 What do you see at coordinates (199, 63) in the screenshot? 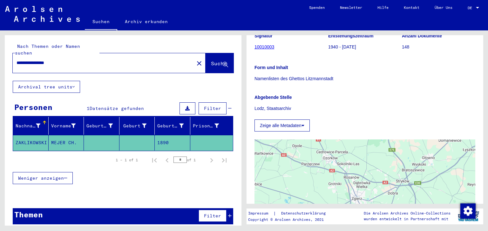
I see `button: Clear` at bounding box center [199, 63].